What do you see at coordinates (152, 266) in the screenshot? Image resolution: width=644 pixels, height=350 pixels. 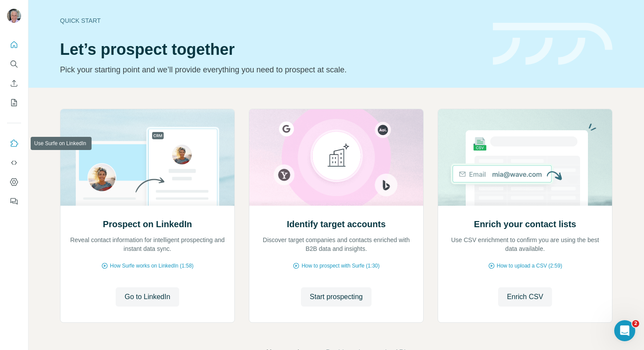 I see `span: How Surfe works on LinkedIn (1:58)` at bounding box center [152, 266].